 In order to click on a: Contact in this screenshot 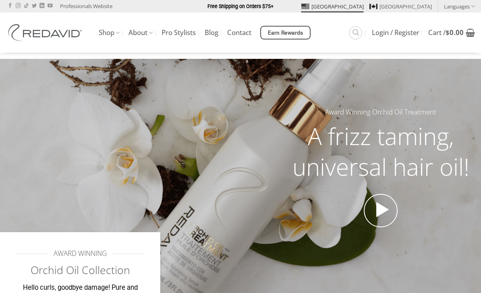, I will do `click(239, 33)`.